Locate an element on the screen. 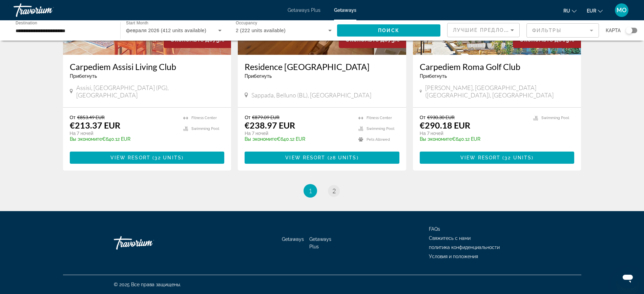 This screenshot has height=294, width=644. a: политика конфиденциальности is located at coordinates (464, 248).